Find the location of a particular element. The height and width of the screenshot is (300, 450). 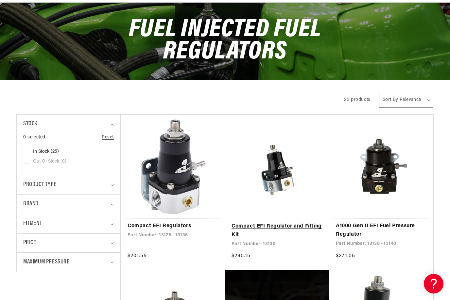

span: Fuel Injected Fuel Regulators is located at coordinates (225, 41).